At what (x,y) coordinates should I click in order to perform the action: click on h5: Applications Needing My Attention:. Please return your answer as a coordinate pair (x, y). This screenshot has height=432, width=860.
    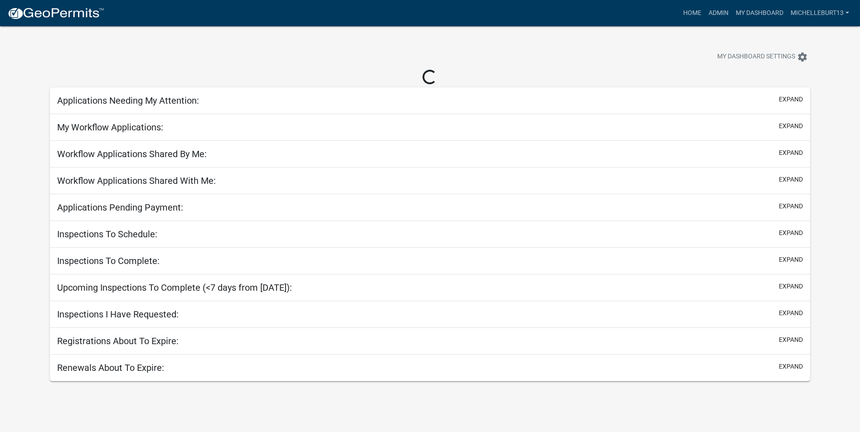
    Looking at the image, I should click on (128, 101).